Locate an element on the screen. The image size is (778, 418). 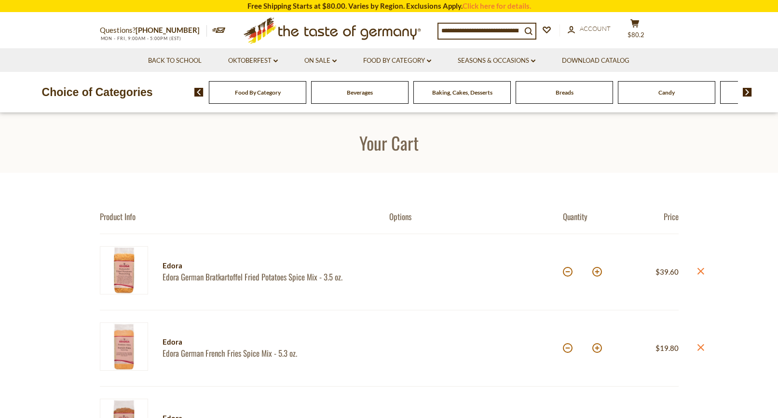
span: $39.60 is located at coordinates (667, 272).